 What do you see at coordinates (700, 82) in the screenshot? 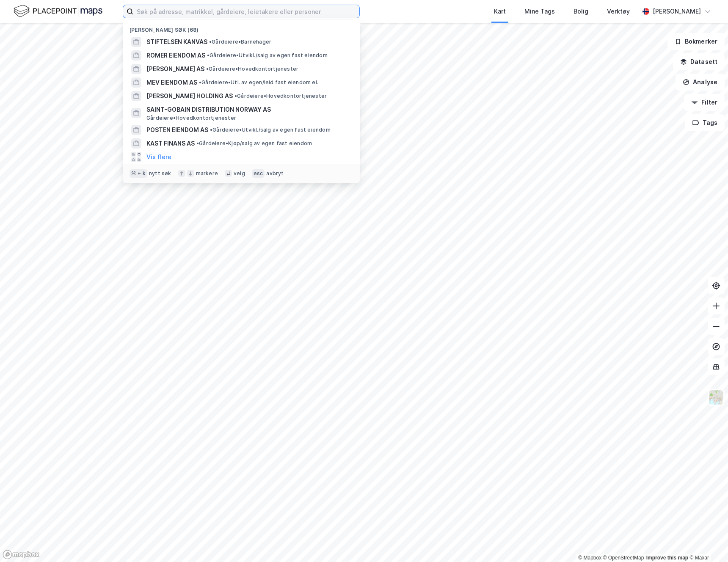
I see `button: Analyse` at bounding box center [700, 82].